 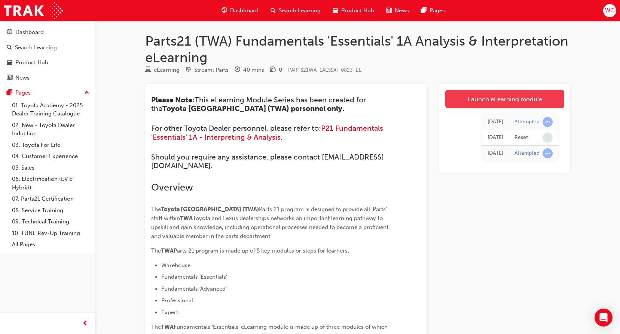 I want to click on a: car-iconProduct Hub, so click(x=353, y=10).